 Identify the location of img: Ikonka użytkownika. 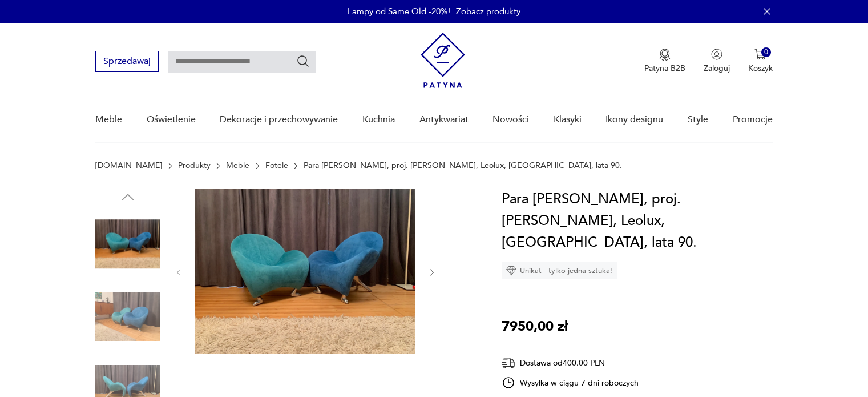
(717, 54).